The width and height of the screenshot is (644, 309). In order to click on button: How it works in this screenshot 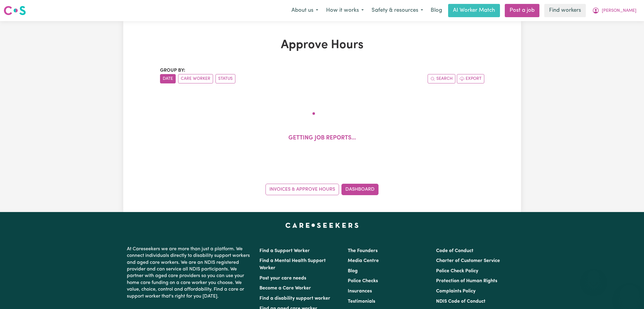, I will do `click(344, 11)`.